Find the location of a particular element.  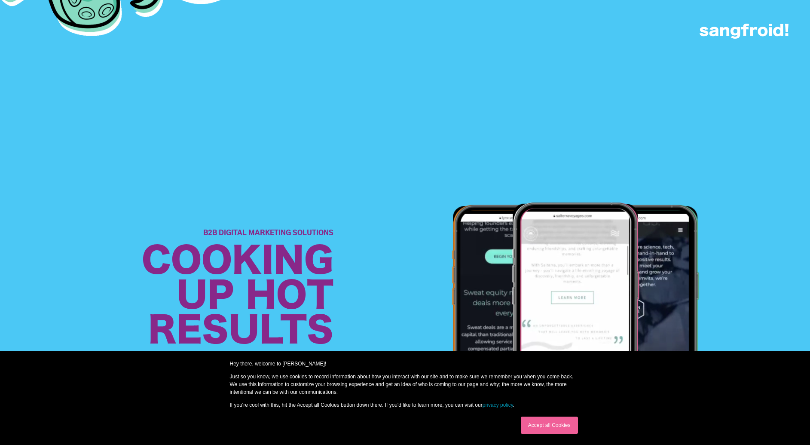

p: Just so you know, we use cookies to record information about how you interact with our site and t... is located at coordinates (405, 384).